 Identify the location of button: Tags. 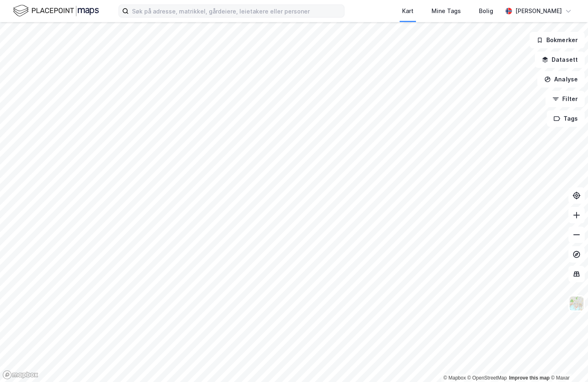
(566, 119).